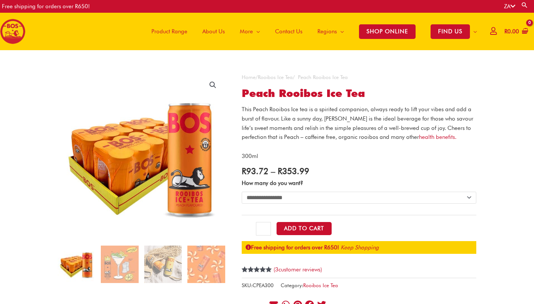 The image size is (534, 304). I want to click on img: LEMON-PEACH-2-copy, so click(163, 265).